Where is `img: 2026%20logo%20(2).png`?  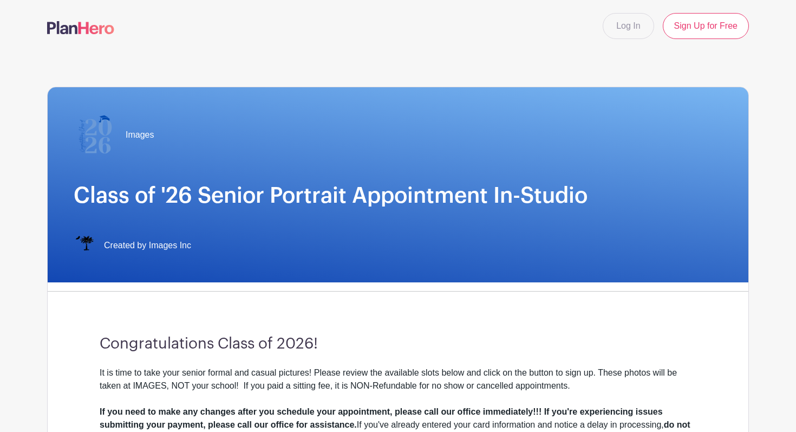
img: 2026%20logo%20(2).png is located at coordinates (95, 135).